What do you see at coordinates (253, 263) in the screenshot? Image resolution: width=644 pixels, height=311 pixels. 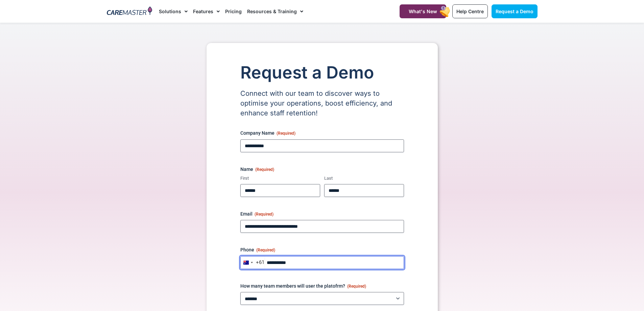 I see `button: Selected country` at bounding box center [253, 263].